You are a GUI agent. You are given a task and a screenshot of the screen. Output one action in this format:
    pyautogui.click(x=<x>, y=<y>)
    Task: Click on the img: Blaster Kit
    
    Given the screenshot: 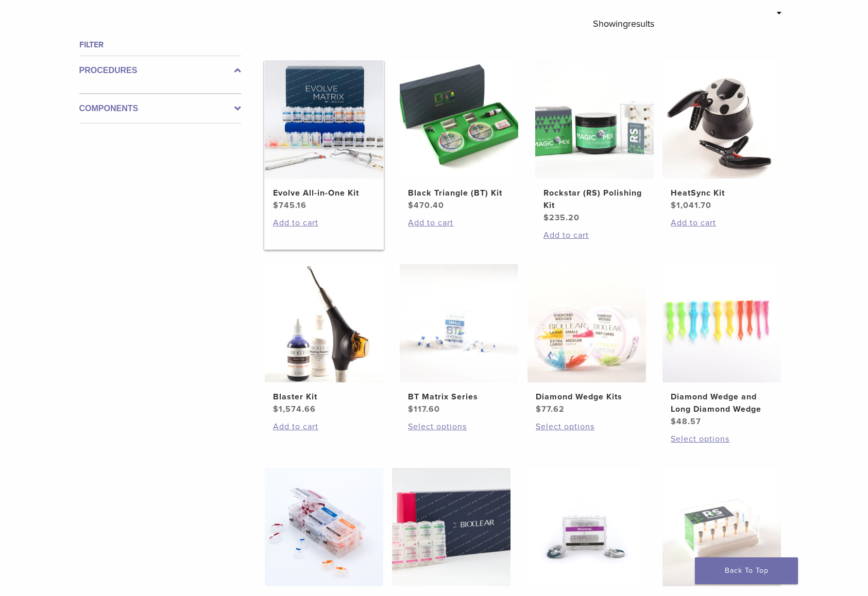 What is the action you would take?
    pyautogui.click(x=324, y=323)
    